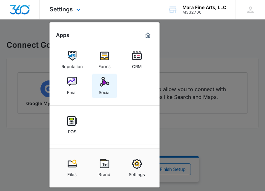  Describe the element at coordinates (148, 35) in the screenshot. I see `a: Marketing 360® Dashboard` at that location.